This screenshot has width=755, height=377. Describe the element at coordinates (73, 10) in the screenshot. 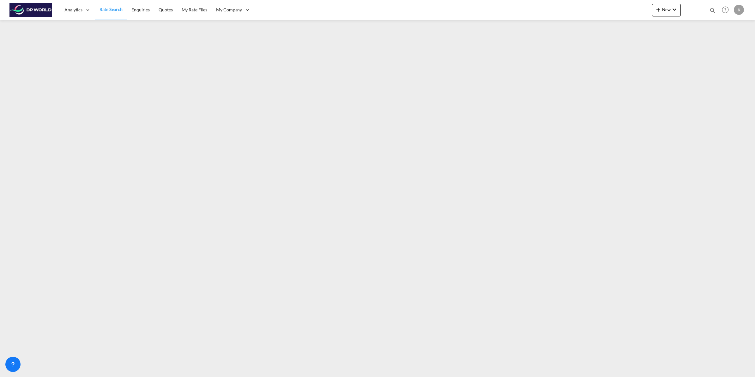

I see `span: Analytics` at that location.